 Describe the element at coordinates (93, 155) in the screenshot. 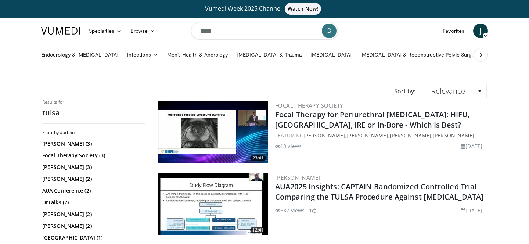

I see `a: Focal Therapy Society (3)` at that location.